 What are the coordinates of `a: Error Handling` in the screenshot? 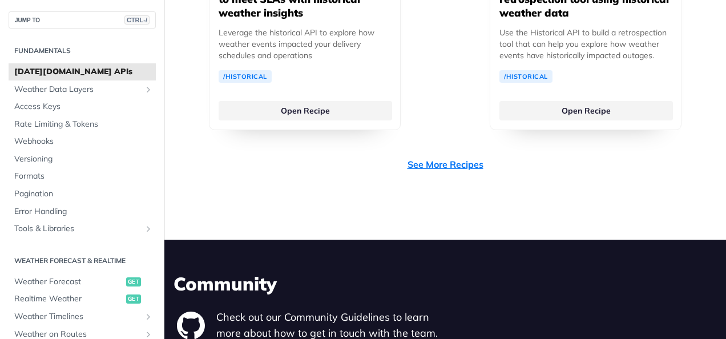 It's located at (82, 212).